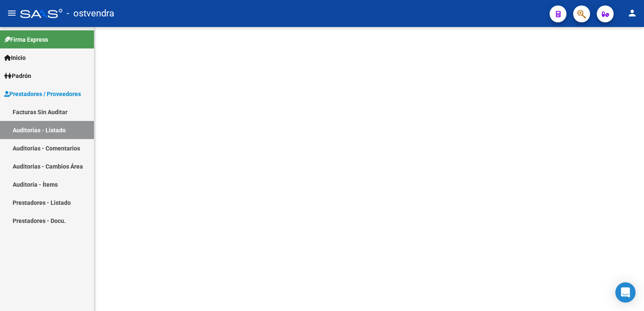  Describe the element at coordinates (90, 13) in the screenshot. I see `span: - ostvendra` at that location.